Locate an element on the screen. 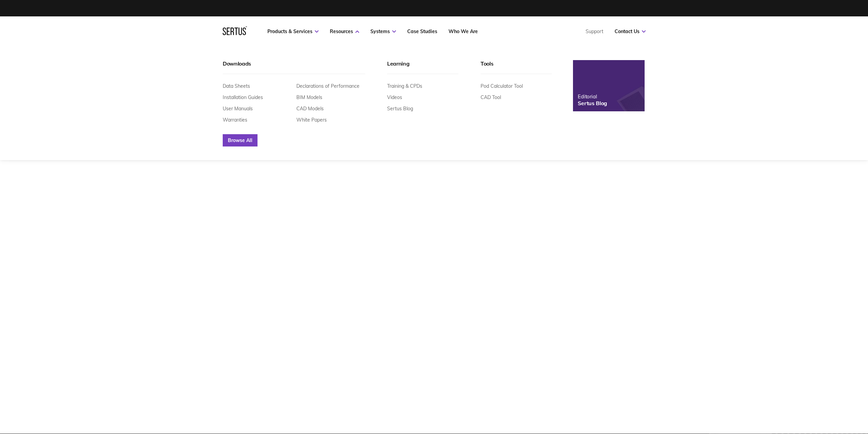 Image resolution: width=868 pixels, height=434 pixels. div: Sertus Blog is located at coordinates (592, 103).